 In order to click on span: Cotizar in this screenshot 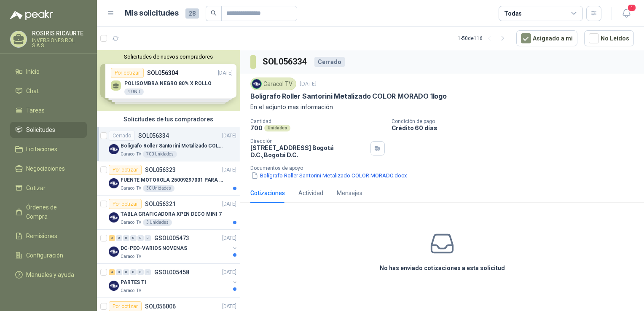, I will do `click(36, 188)`.